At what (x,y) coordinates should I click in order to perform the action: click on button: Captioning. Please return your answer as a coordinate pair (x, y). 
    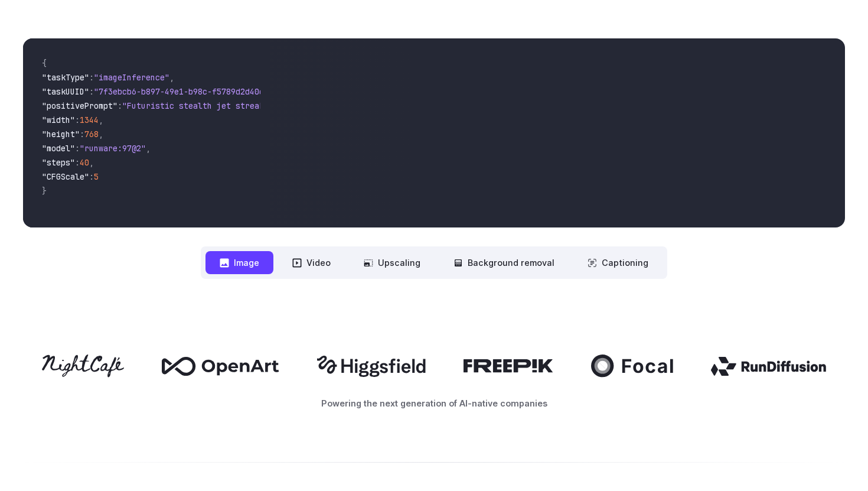
    Looking at the image, I should click on (618, 262).